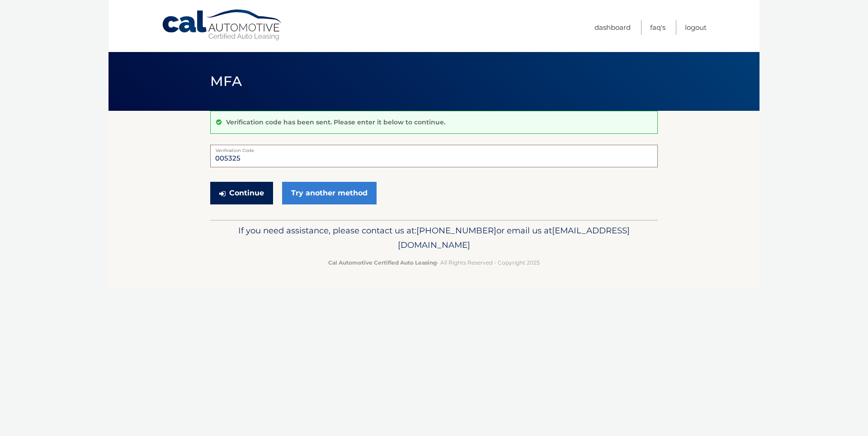  What do you see at coordinates (434, 156) in the screenshot?
I see `input: Verification Code` at bounding box center [434, 156].